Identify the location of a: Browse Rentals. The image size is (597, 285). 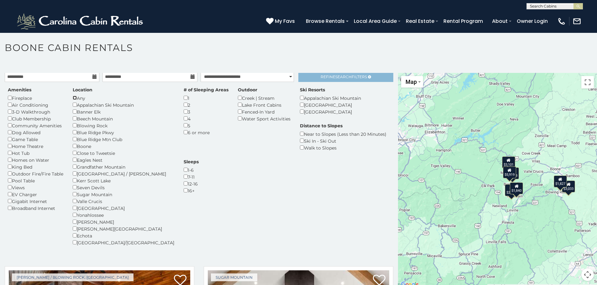
(325, 21).